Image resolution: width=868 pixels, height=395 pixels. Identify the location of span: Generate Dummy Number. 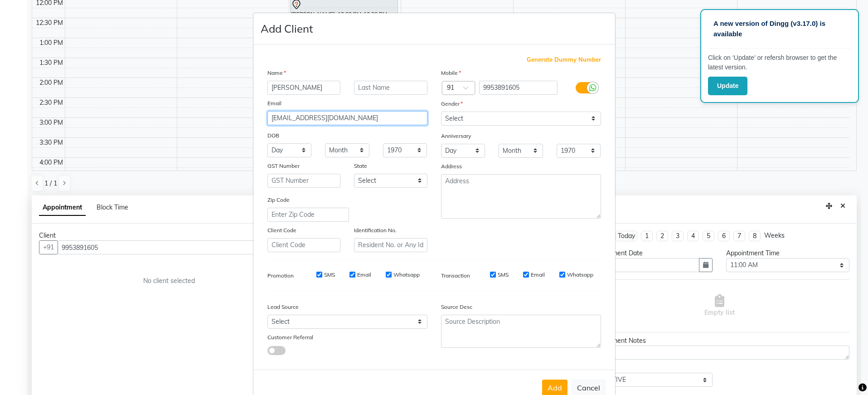
(564, 60).